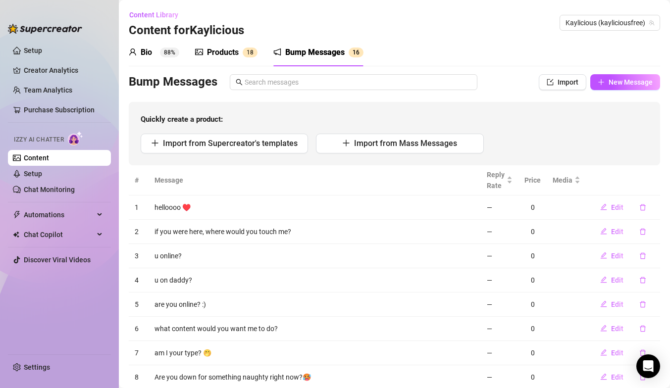 This screenshot has height=388, width=670. What do you see at coordinates (182, 119) in the screenshot?
I see `strong: Quickly create a product:` at bounding box center [182, 119].